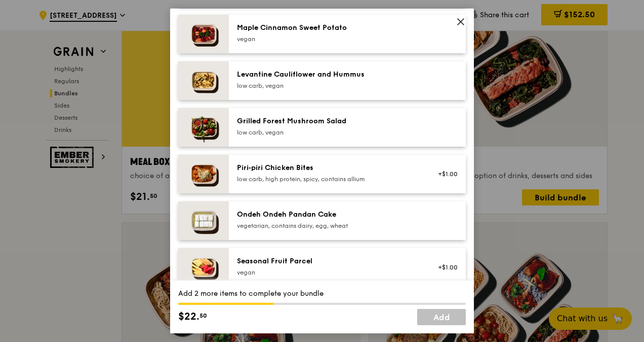 The image size is (644, 342). I want to click on img: daily_normal_Ondeh_Ondeh_Pandan_Cake-HORZ.jpg, so click(203, 221).